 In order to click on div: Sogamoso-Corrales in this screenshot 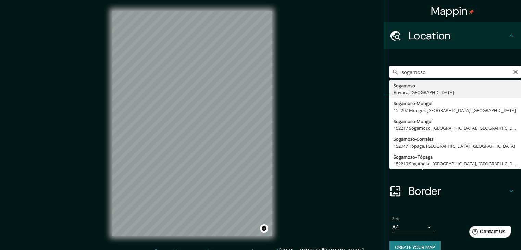, I will do `click(455, 139)`.